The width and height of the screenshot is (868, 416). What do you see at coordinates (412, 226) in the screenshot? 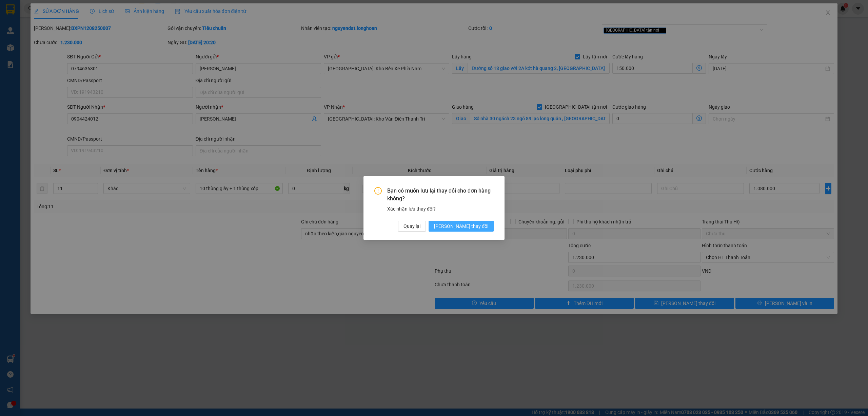
I see `span: Quay lại` at bounding box center [412, 226].